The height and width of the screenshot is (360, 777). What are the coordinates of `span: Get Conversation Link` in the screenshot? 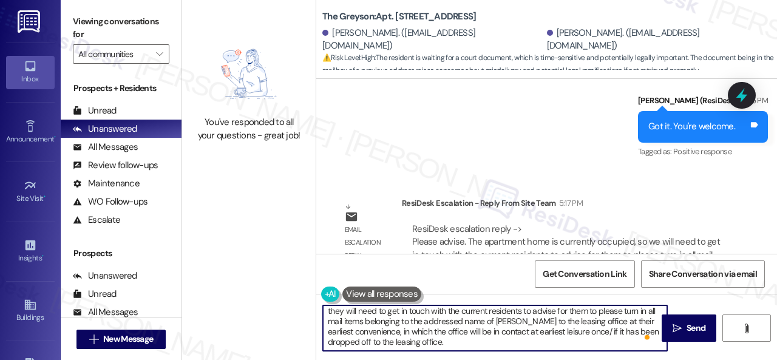 It's located at (585, 274).